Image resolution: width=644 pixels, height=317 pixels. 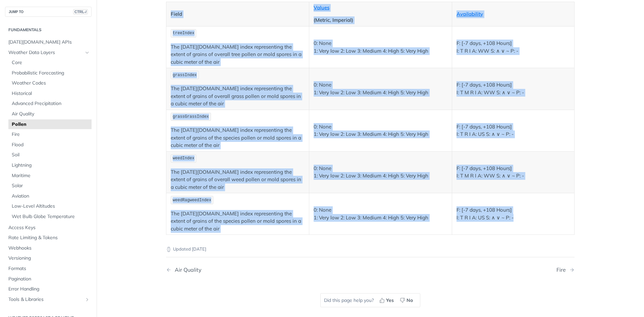 What do you see at coordinates (50, 165) in the screenshot?
I see `a: Lightning` at bounding box center [50, 165].